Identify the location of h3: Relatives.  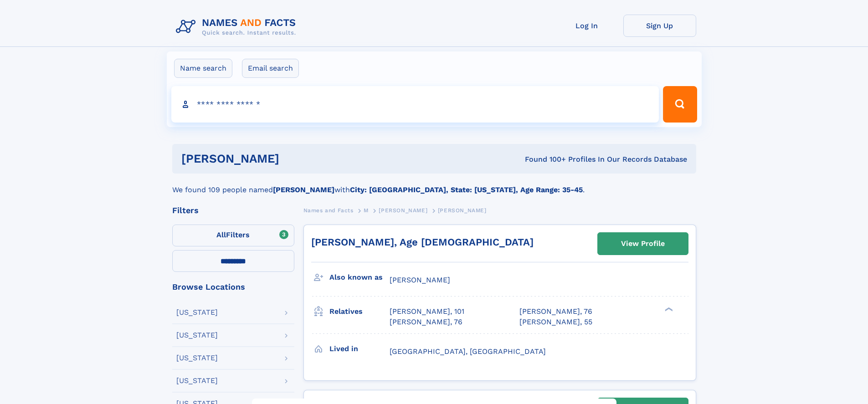
(359, 312).